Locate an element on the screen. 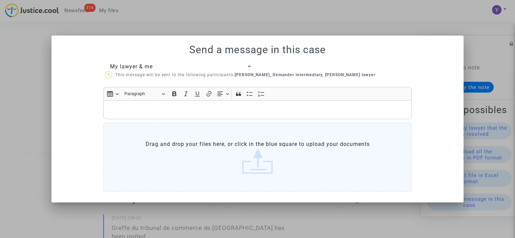 This screenshot has height=238, width=515. div: Rich Text Editor, main is located at coordinates (257, 110).